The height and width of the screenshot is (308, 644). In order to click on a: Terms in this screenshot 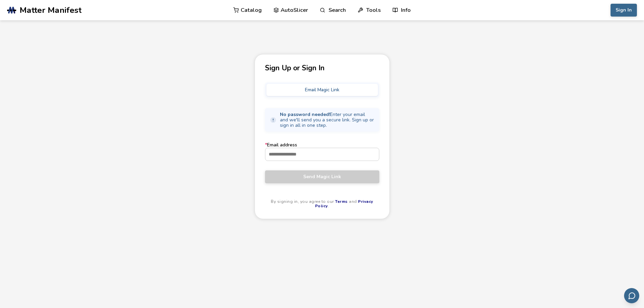, I will do `click(341, 201)`.